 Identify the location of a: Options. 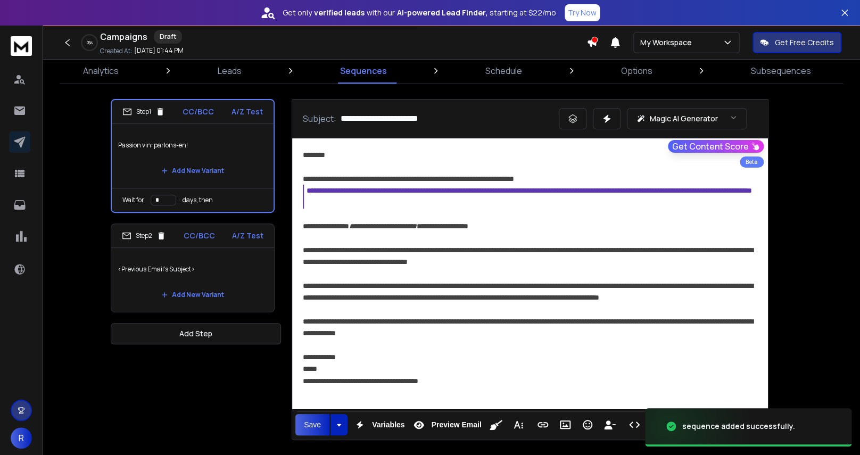
(636, 71).